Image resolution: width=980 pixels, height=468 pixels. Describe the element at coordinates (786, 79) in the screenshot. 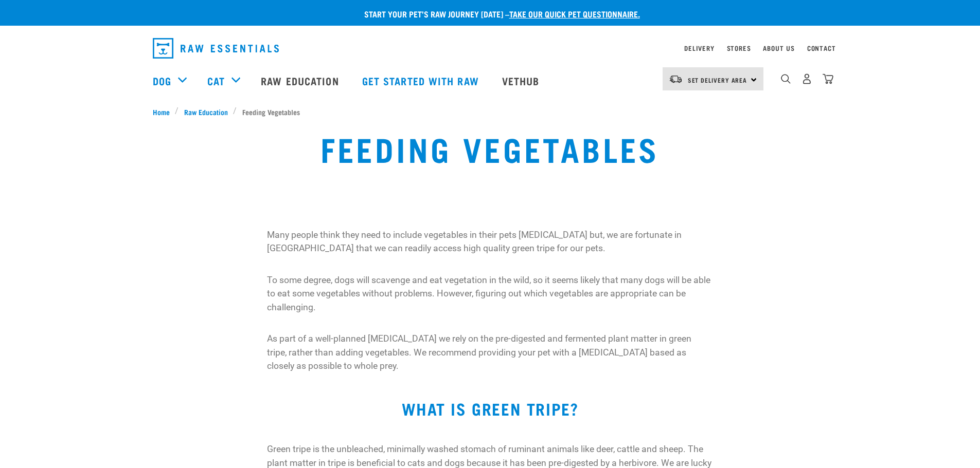

I see `img: home-icon-1@2x.png` at that location.